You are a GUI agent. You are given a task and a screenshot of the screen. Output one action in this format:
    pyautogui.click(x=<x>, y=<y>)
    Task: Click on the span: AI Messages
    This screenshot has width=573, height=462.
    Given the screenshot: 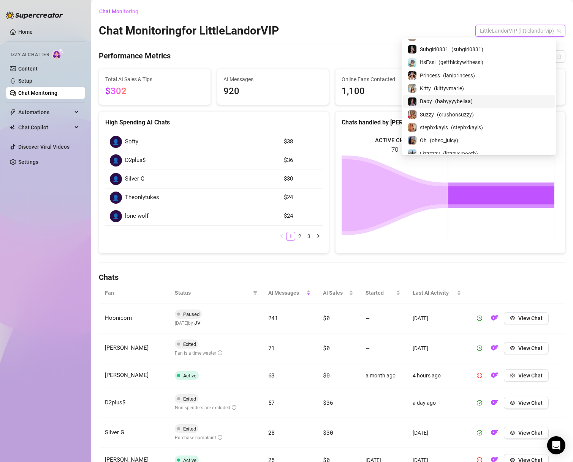 What is the action you would take?
    pyautogui.click(x=286, y=293)
    